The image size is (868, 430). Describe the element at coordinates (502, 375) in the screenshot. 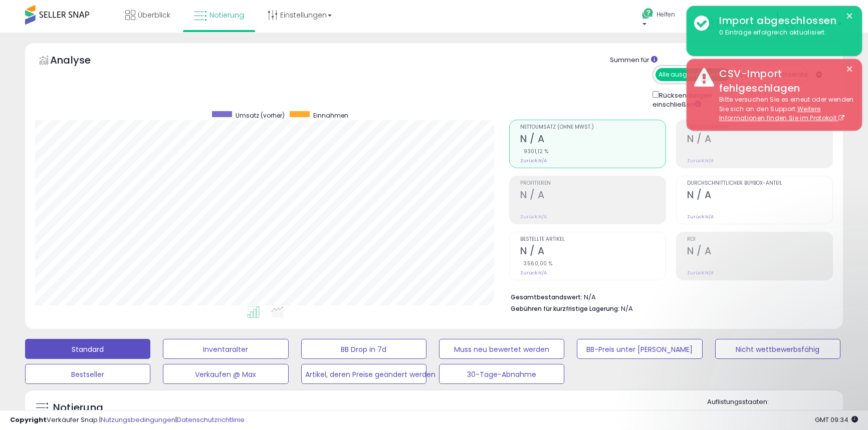

I see `button: 30-Tage-Abnahme` at that location.